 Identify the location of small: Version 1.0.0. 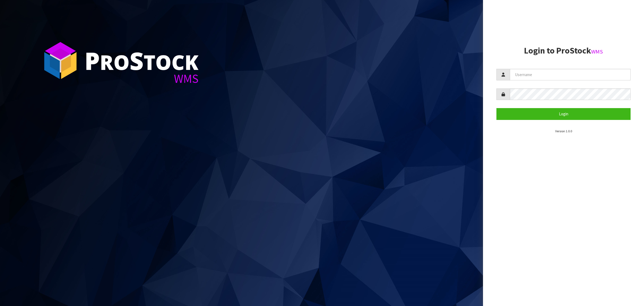
(563, 131).